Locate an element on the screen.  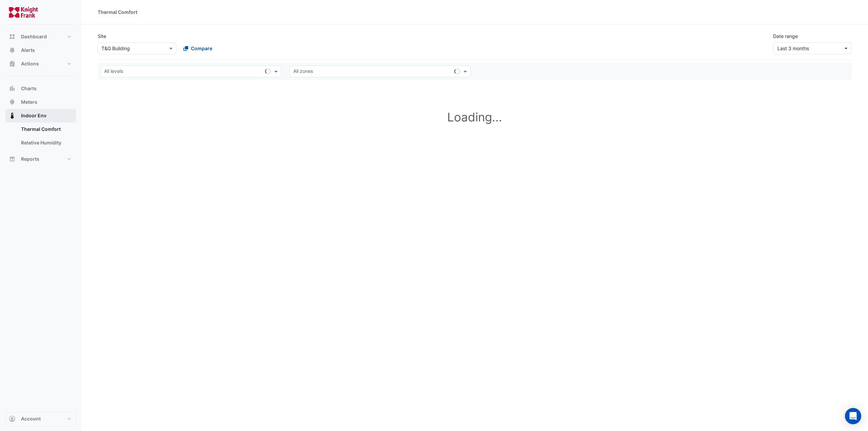
div: All zones is located at coordinates (303, 72).